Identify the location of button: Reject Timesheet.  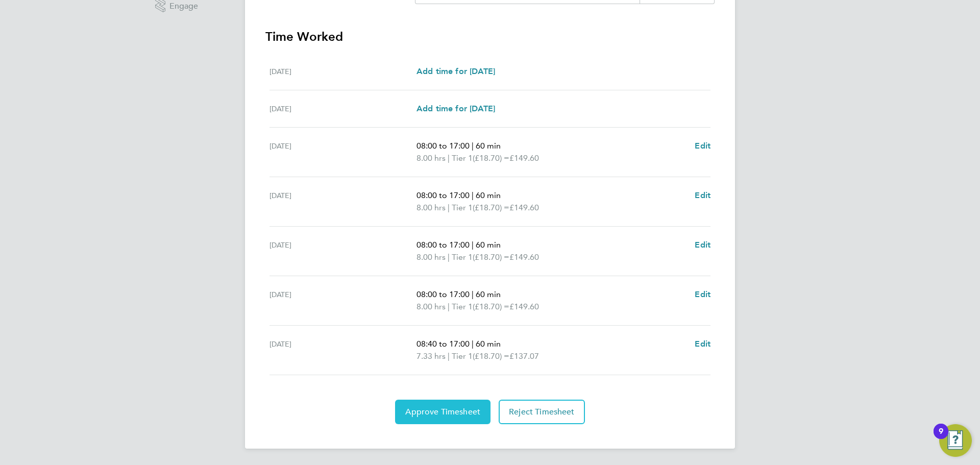
(541, 412).